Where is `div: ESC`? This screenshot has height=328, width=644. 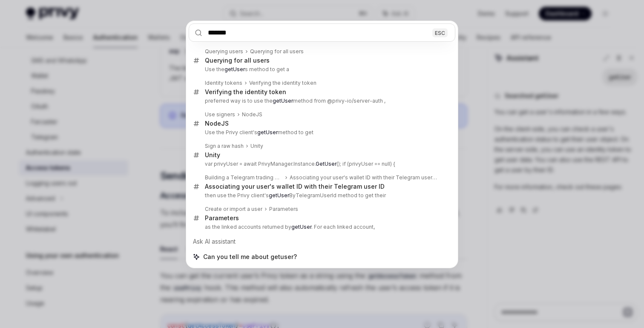 div: ESC is located at coordinates (440, 32).